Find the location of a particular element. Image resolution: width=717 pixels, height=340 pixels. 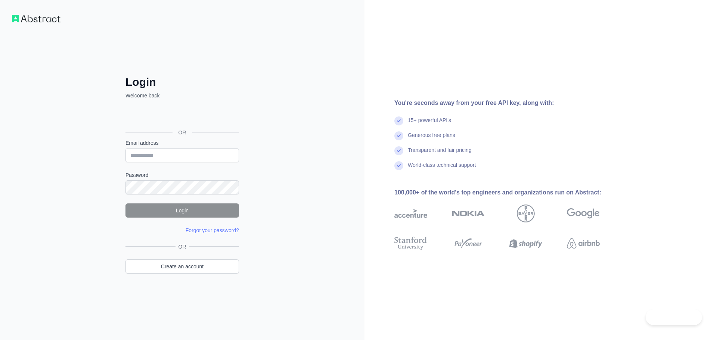

a: Forgot your password? is located at coordinates (212, 230).